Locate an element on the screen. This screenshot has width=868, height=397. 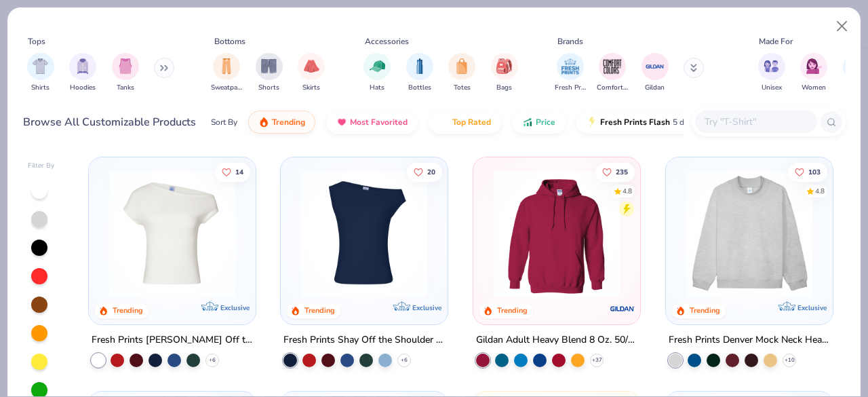
img: trending.gif is located at coordinates (264, 122).